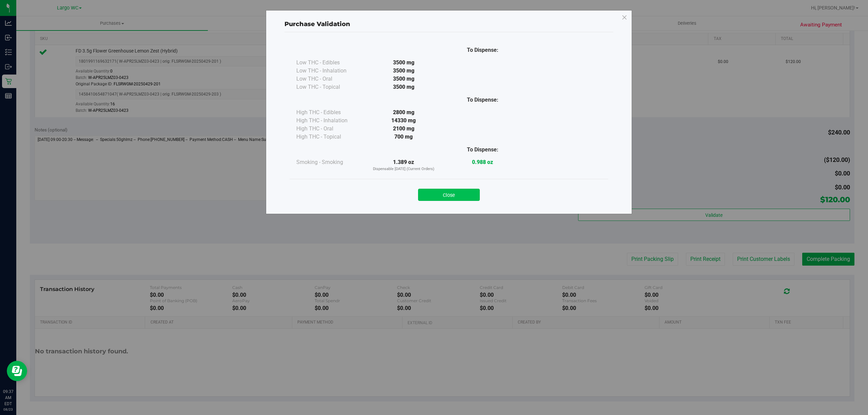  Describe the element at coordinates (317, 24) in the screenshot. I see `span: Purchase Validation` at that location.